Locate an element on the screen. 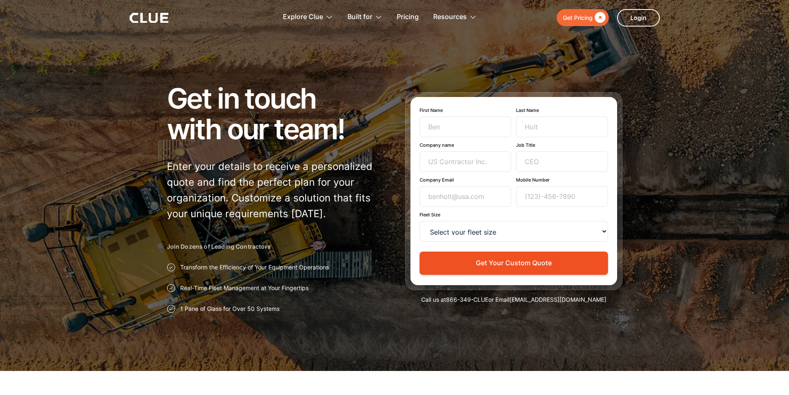 The height and width of the screenshot is (395, 789). label: First Name is located at coordinates (466, 110).